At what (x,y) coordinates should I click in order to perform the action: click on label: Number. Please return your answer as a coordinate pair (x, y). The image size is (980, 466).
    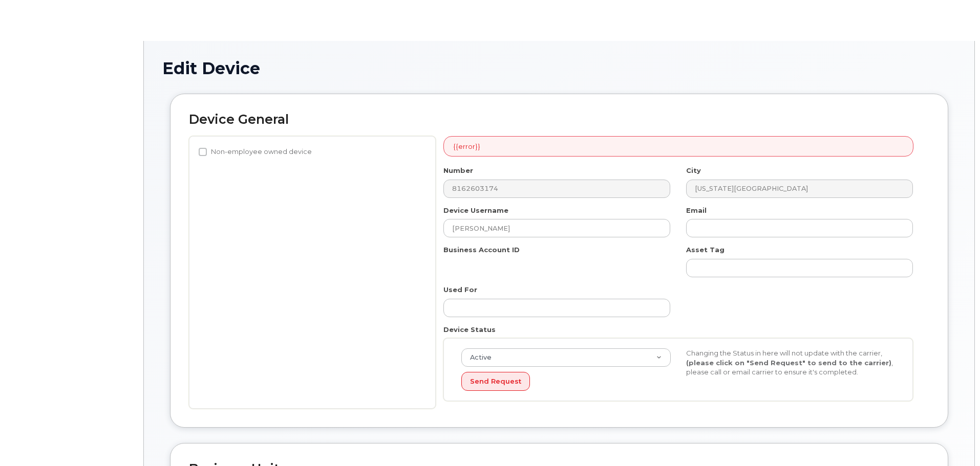
    Looking at the image, I should click on (458, 171).